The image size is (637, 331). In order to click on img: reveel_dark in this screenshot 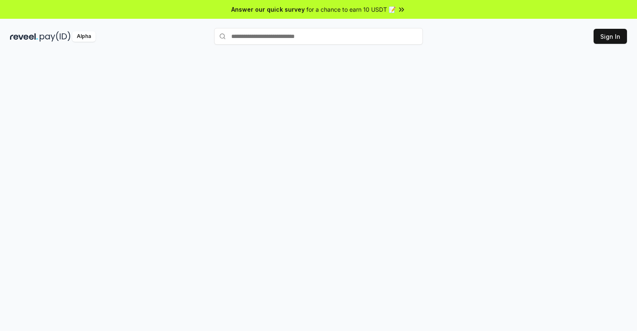, I will do `click(24, 36)`.